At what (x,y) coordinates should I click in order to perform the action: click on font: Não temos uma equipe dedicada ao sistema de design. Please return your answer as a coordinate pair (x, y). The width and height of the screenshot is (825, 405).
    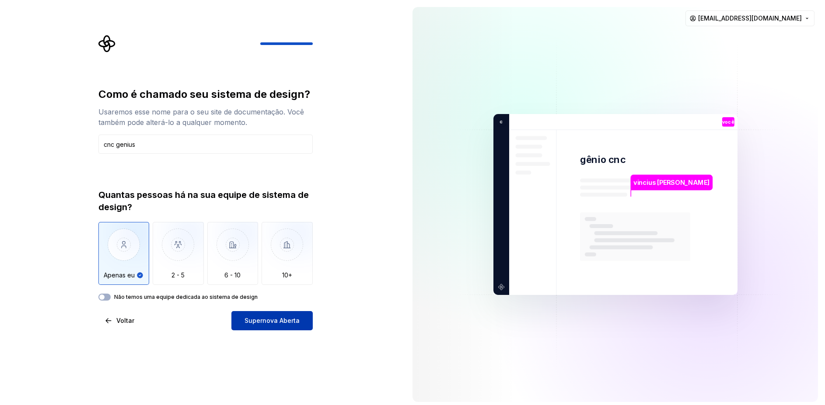
    Looking at the image, I should click on (186, 297).